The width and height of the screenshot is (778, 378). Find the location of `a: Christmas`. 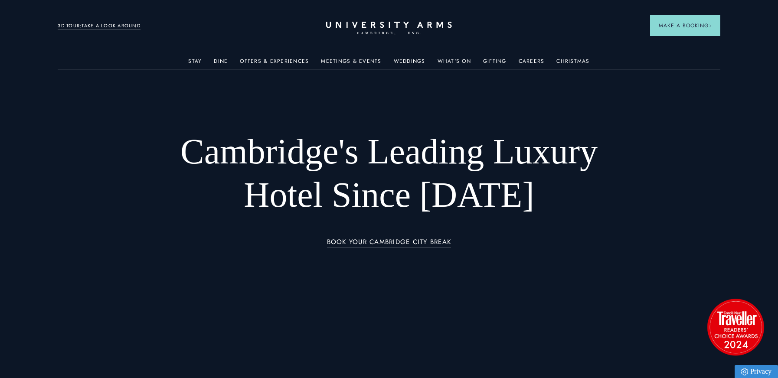

a: Christmas is located at coordinates (573, 64).